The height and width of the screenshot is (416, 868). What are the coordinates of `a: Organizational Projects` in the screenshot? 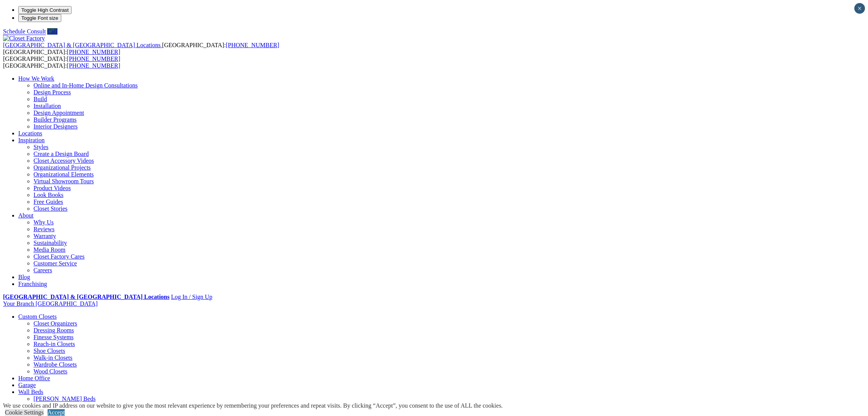 It's located at (62, 167).